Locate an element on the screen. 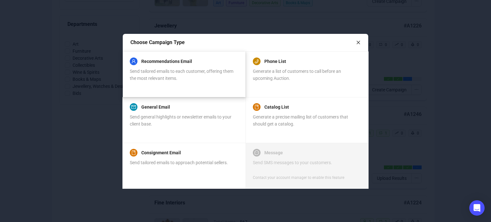 The height and width of the screenshot is (222, 491). span: Send tailored emails to each customer, offering them the most relevant items. is located at coordinates (182, 75).